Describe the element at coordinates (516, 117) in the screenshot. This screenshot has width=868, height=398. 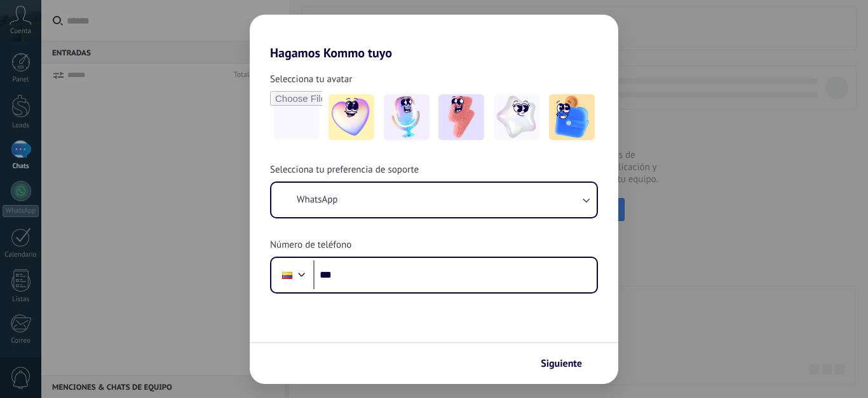
I see `img: -4.jpeg` at that location.